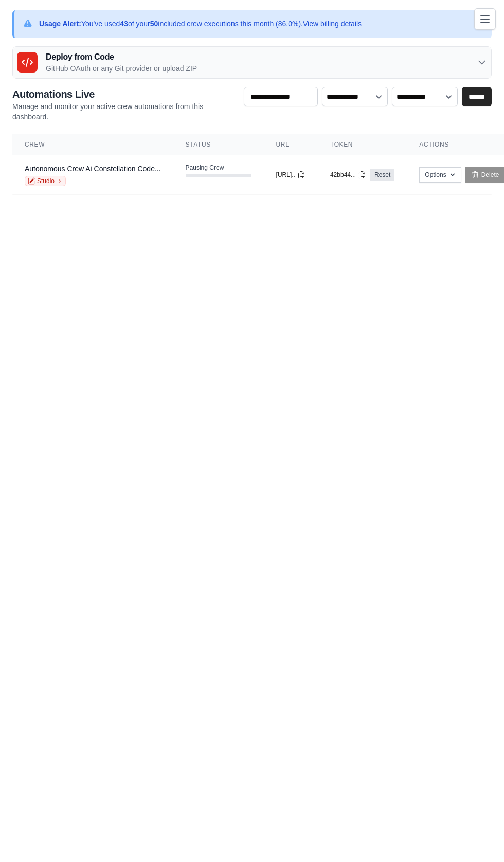 This screenshot has height=862, width=504. What do you see at coordinates (124, 94) in the screenshot?
I see `h2: Automations Live` at bounding box center [124, 94].